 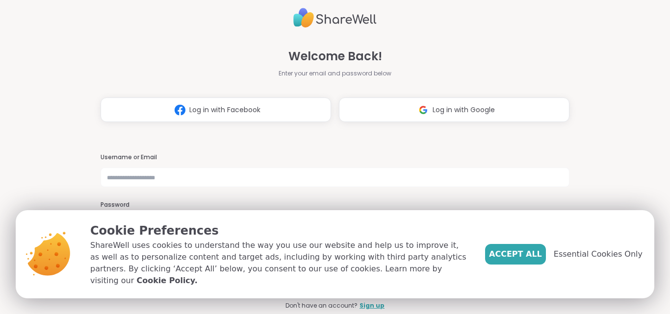 What do you see at coordinates (335, 205) in the screenshot?
I see `h3: Password` at bounding box center [335, 205].